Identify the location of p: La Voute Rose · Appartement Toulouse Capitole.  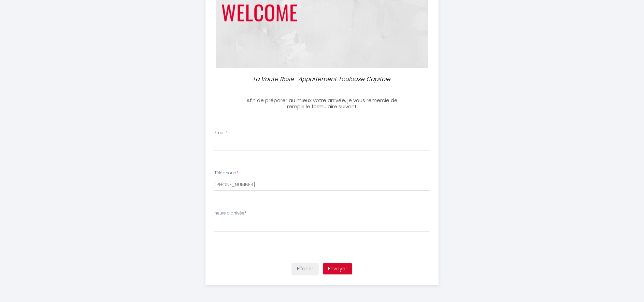
(322, 79).